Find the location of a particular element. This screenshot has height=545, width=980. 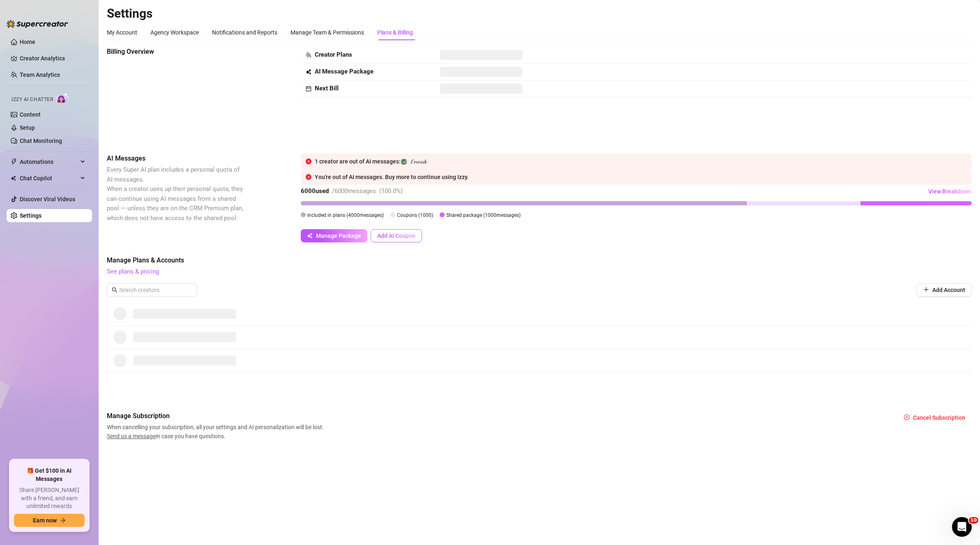

button: Add AI Coupon is located at coordinates (396, 236).